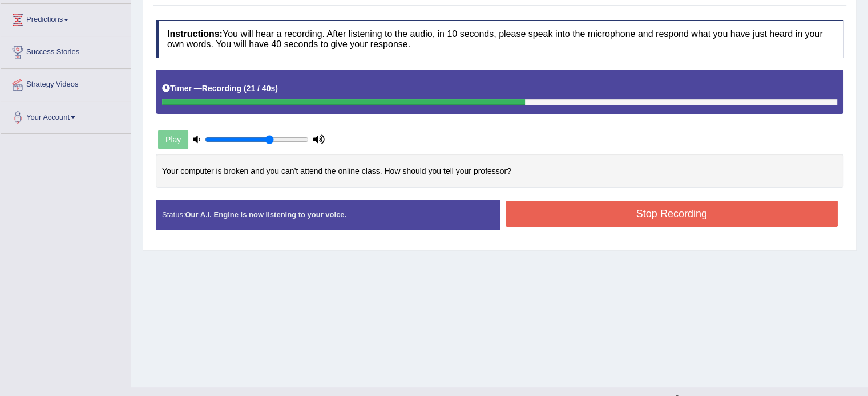  Describe the element at coordinates (195, 34) in the screenshot. I see `b: Instructions:` at that location.